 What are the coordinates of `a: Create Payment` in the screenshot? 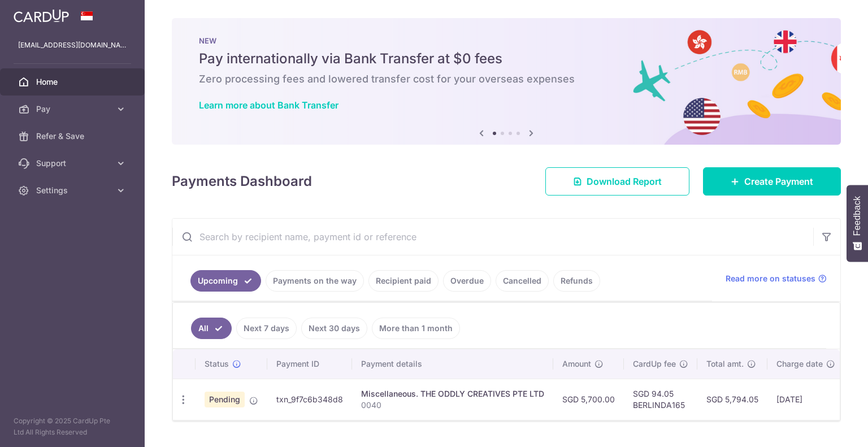 It's located at (772, 181).